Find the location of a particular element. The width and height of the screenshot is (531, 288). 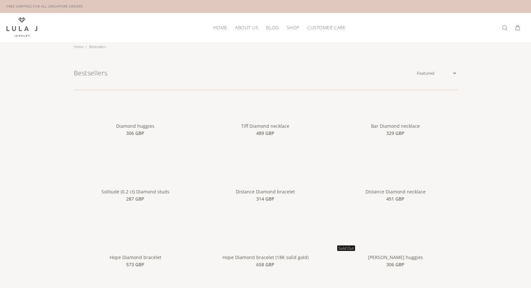

span: CUSTOMER CARE is located at coordinates (326, 27).